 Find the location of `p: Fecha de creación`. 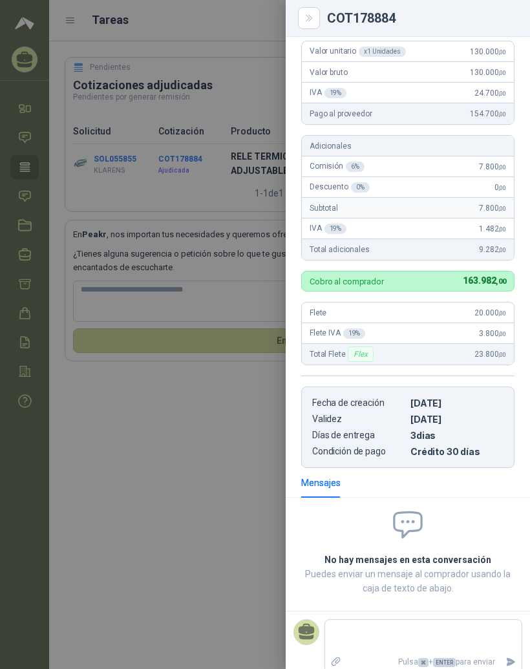

p: Fecha de creación is located at coordinates (358, 402).